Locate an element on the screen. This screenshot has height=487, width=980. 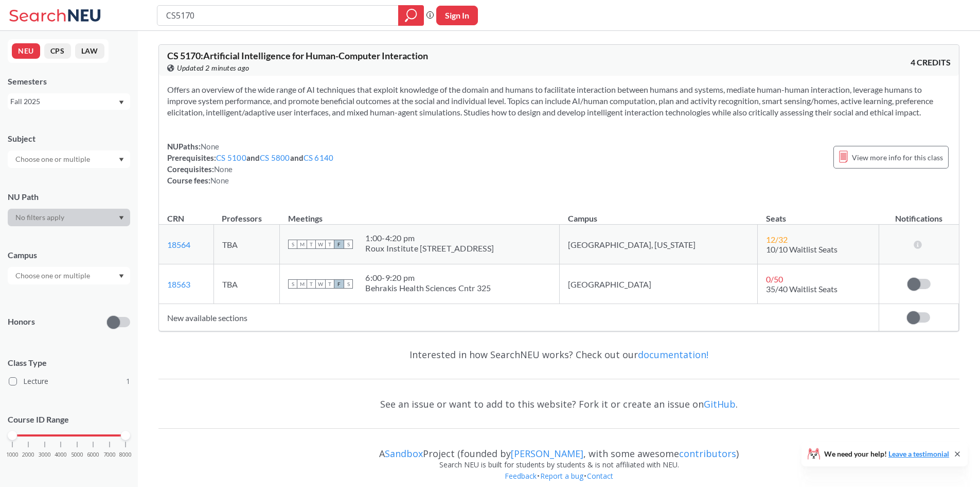
span: 4000 is located at coordinates (61, 455).